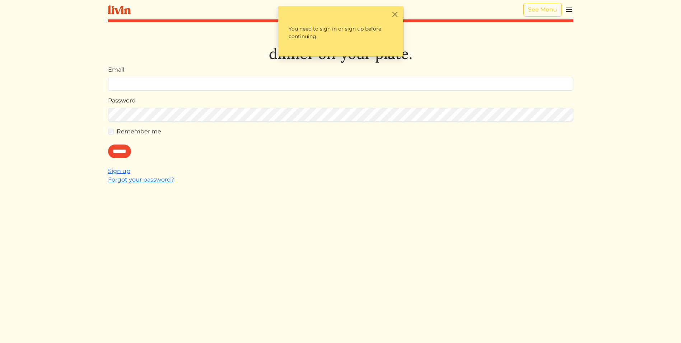 This screenshot has height=343, width=681. Describe the element at coordinates (119, 171) in the screenshot. I see `a: Sign up` at that location.